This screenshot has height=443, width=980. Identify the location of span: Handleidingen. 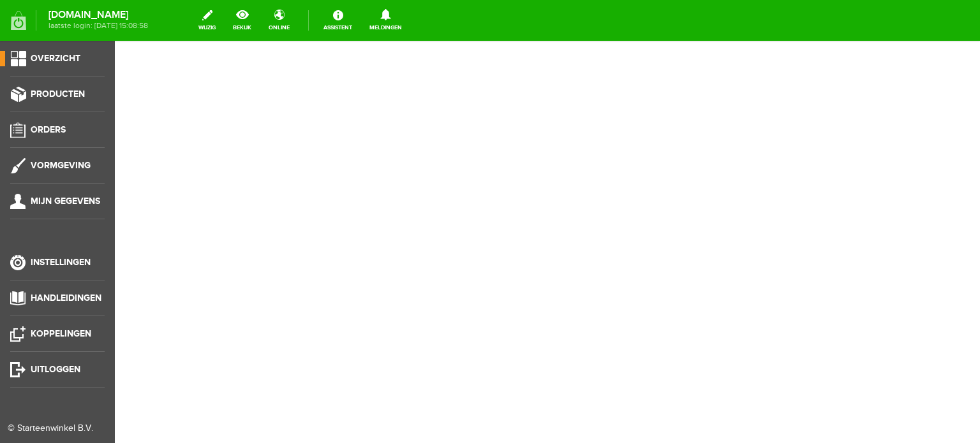
(66, 298).